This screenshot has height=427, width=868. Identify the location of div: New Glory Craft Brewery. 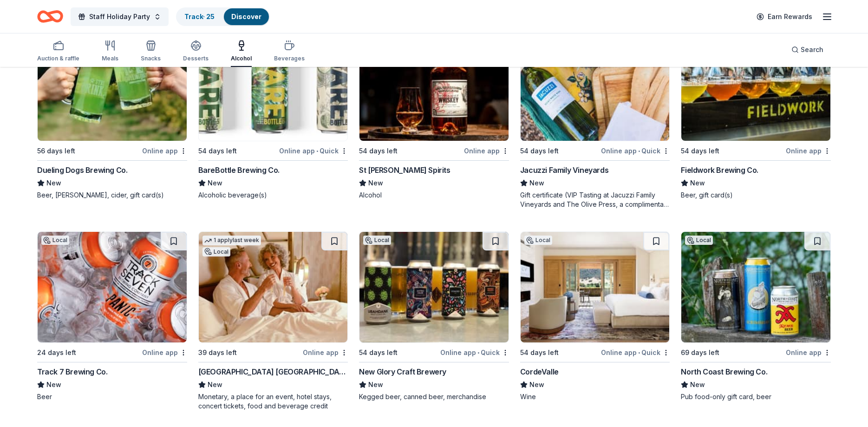
(402, 371).